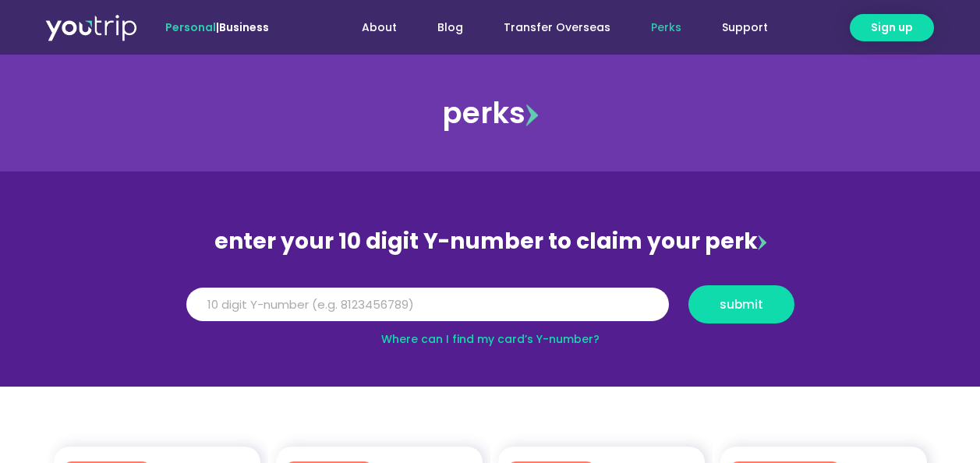 The width and height of the screenshot is (980, 463). What do you see at coordinates (191, 28) in the screenshot?
I see `span: Personal` at bounding box center [191, 28].